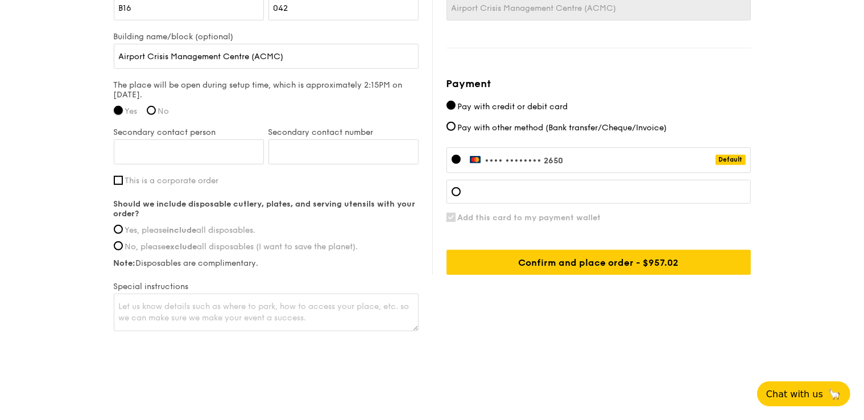 The height and width of the screenshot is (420, 864). I want to click on h4: Payment, so click(598, 84).